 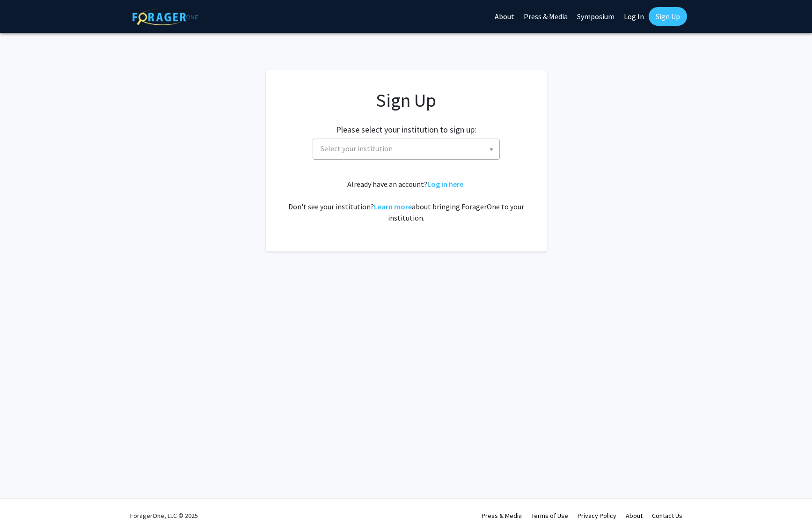 What do you see at coordinates (407, 100) in the screenshot?
I see `h1: Sign Up` at bounding box center [407, 100].